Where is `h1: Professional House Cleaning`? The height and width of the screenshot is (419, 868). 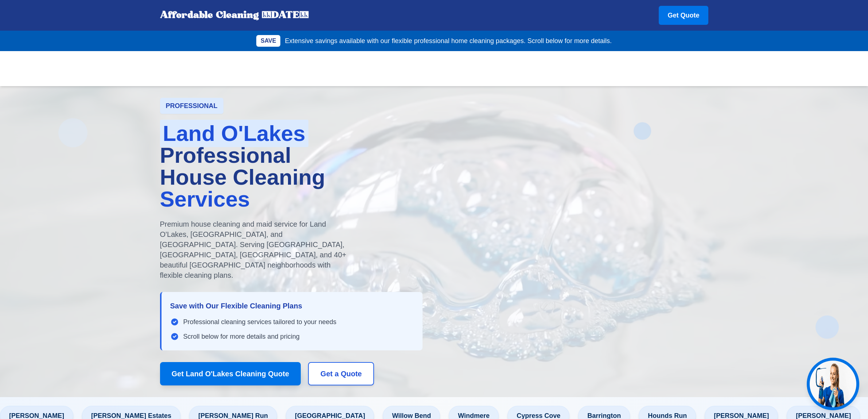 h1: Professional House Cleaning is located at coordinates (291, 166).